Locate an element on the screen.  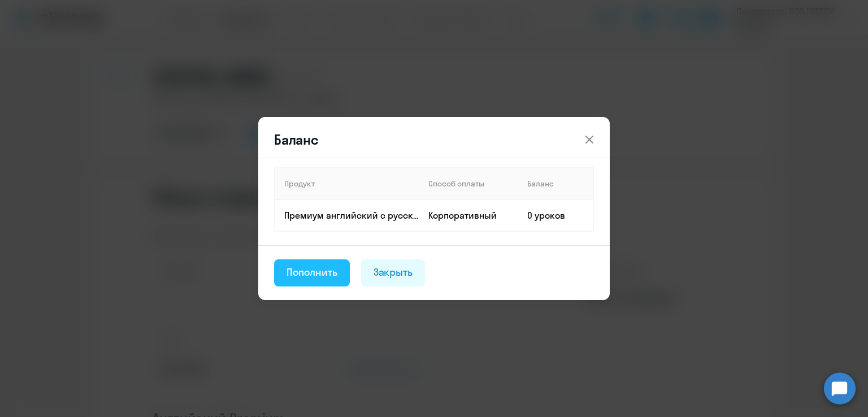
td: Корпоративный is located at coordinates (469, 215).